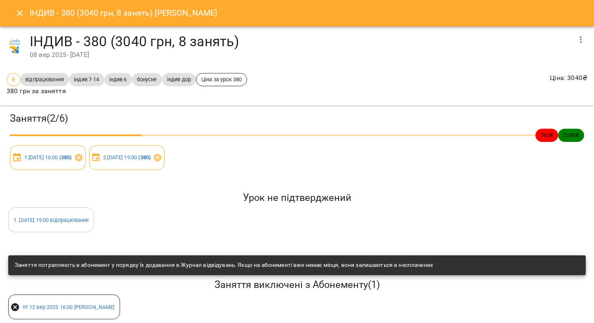 This screenshot has height=323, width=594. Describe the element at coordinates (224, 265) in the screenshot. I see `div: Заняття потрапляють в абонемент у порядку їх додавання в Журнал відвідувань. Якщо на абонементі в...` at that location.